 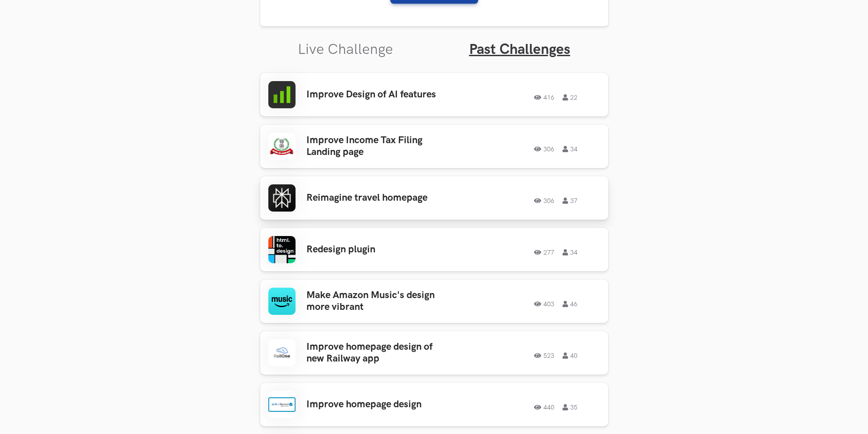 What do you see at coordinates (570, 356) in the screenshot?
I see `span: 40` at bounding box center [570, 356].